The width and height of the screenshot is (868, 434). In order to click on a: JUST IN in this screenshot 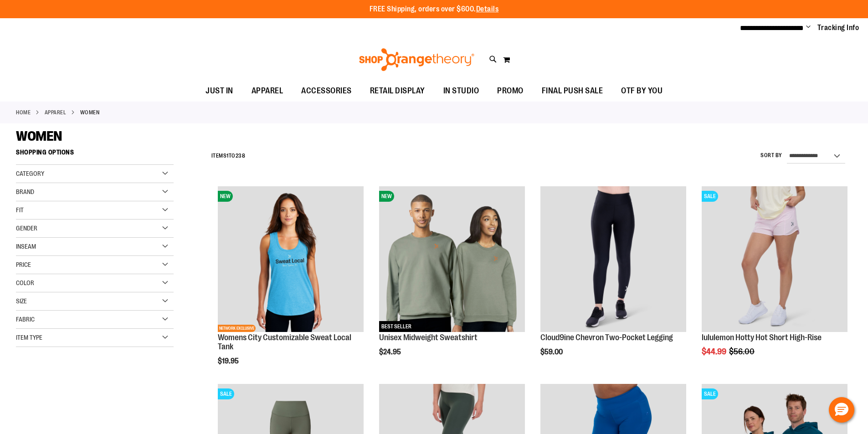, I will do `click(219, 91)`.